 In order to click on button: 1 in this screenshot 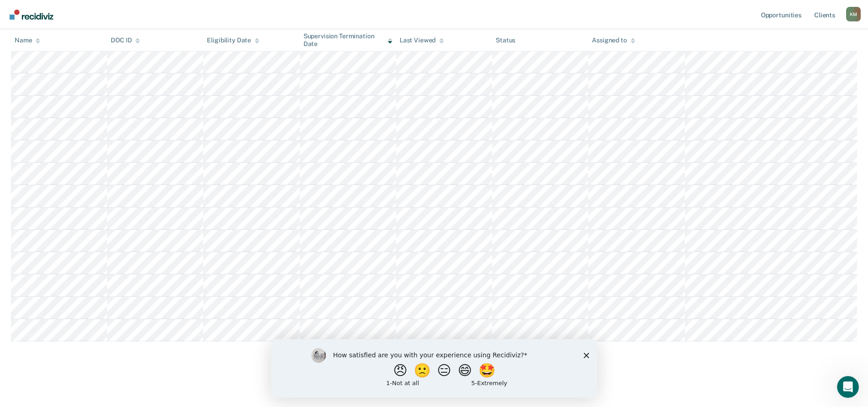, I will do `click(130, 31)`.